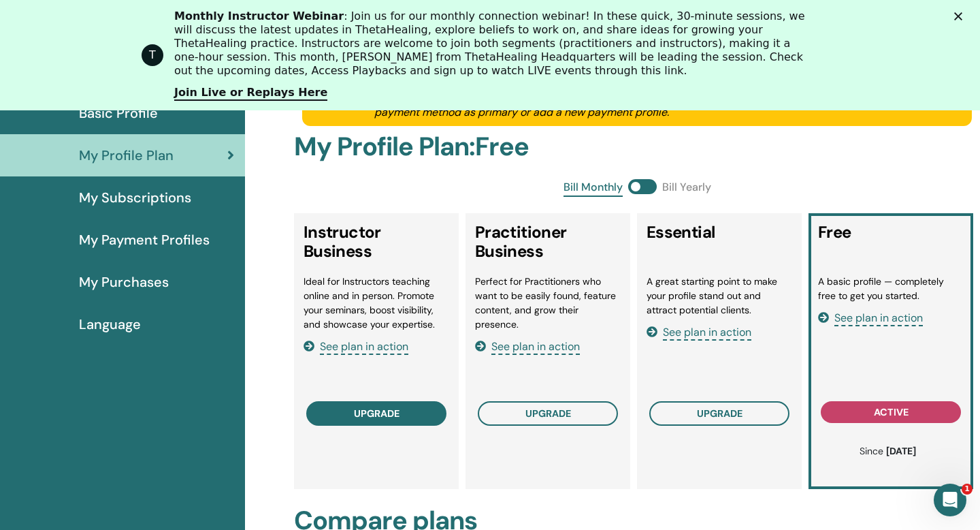 Image resolution: width=980 pixels, height=530 pixels. Describe the element at coordinates (593, 188) in the screenshot. I see `span: Bill Monthly` at that location.